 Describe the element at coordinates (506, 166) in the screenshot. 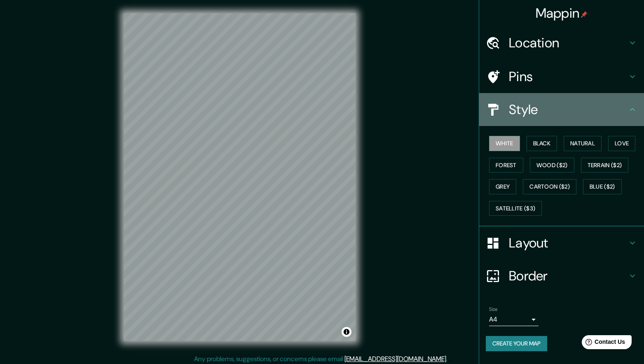

I see `button: Forest` at that location.